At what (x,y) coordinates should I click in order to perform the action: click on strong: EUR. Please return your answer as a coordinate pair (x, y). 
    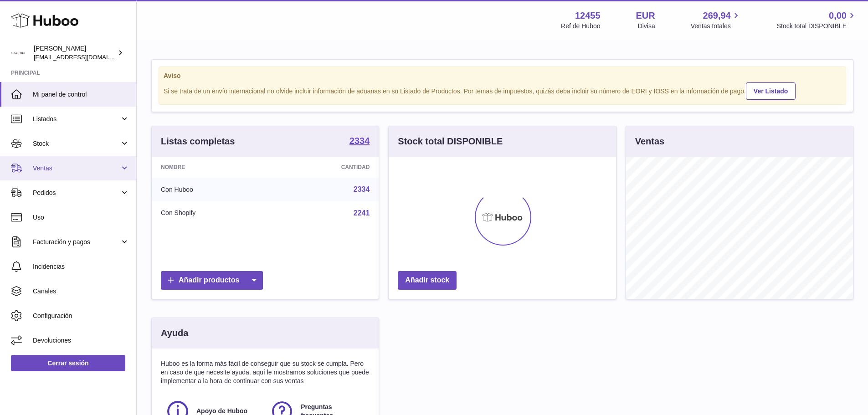
    Looking at the image, I should click on (646, 16).